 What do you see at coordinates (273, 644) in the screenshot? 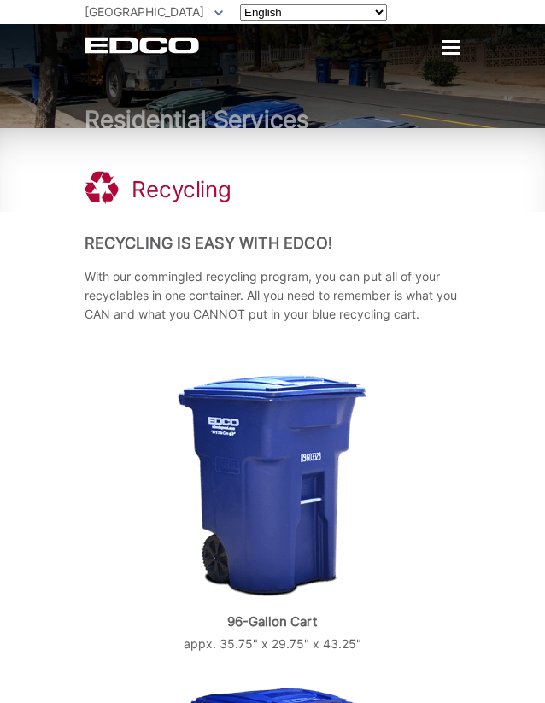
I see `p: appx. 35.75" x 29.75" x 43.25"` at bounding box center [273, 644].